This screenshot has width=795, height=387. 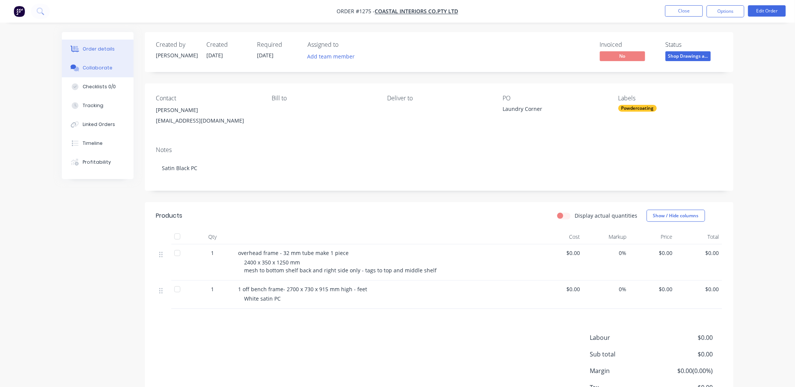 What do you see at coordinates (98, 106) in the screenshot?
I see `button: Tracking` at bounding box center [98, 106].